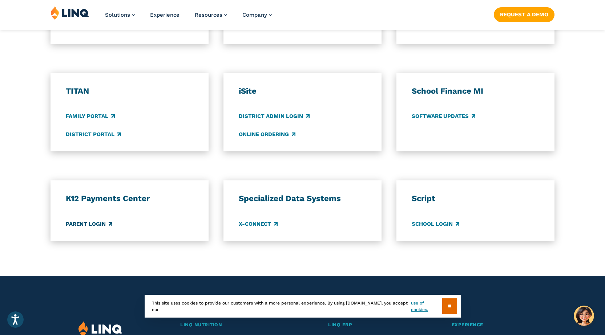 The image size is (605, 335). I want to click on a: School Login, so click(435, 224).